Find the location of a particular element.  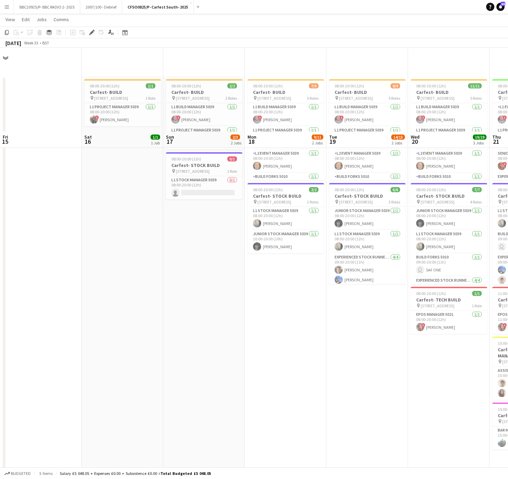

span: Jobs is located at coordinates (42, 19).